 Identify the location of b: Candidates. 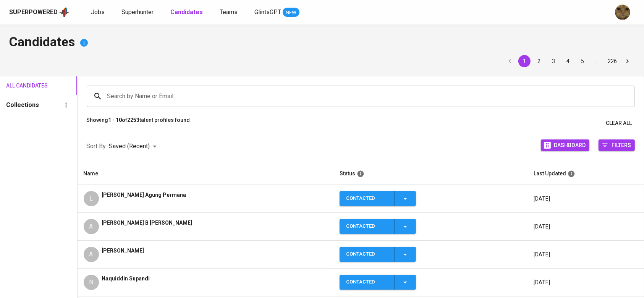
(186, 12).